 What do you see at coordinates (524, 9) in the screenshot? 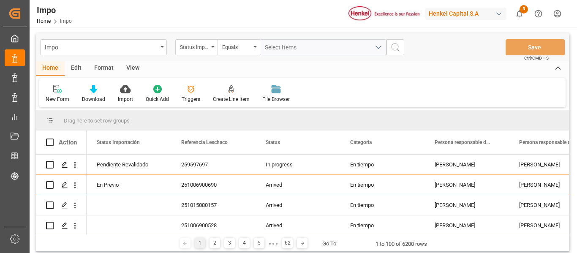
I see `span: 5` at bounding box center [524, 9].